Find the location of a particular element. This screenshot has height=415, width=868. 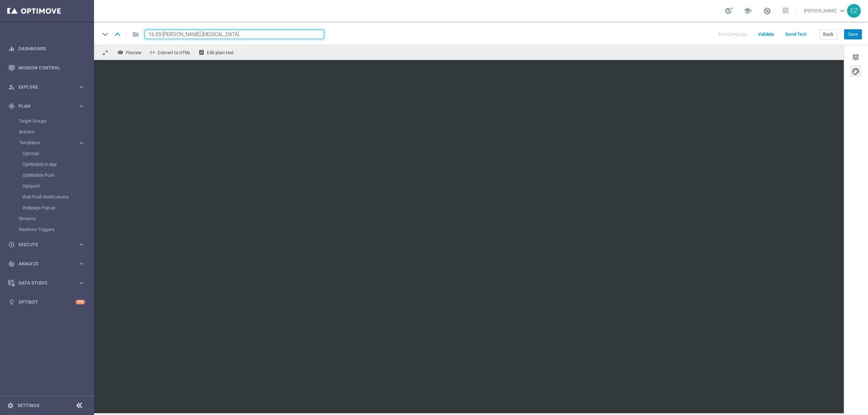

i: keyboard_arrow_up is located at coordinates (118, 34).